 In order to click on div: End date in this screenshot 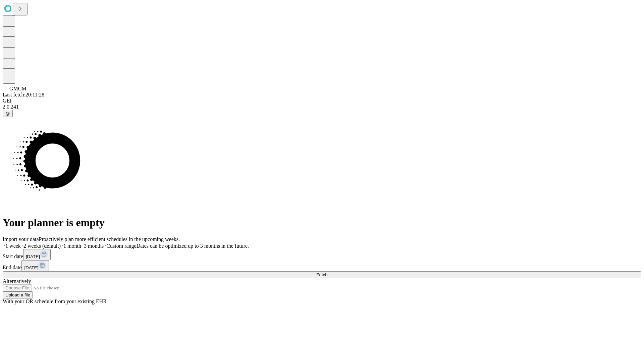, I will do `click(322, 265)`.